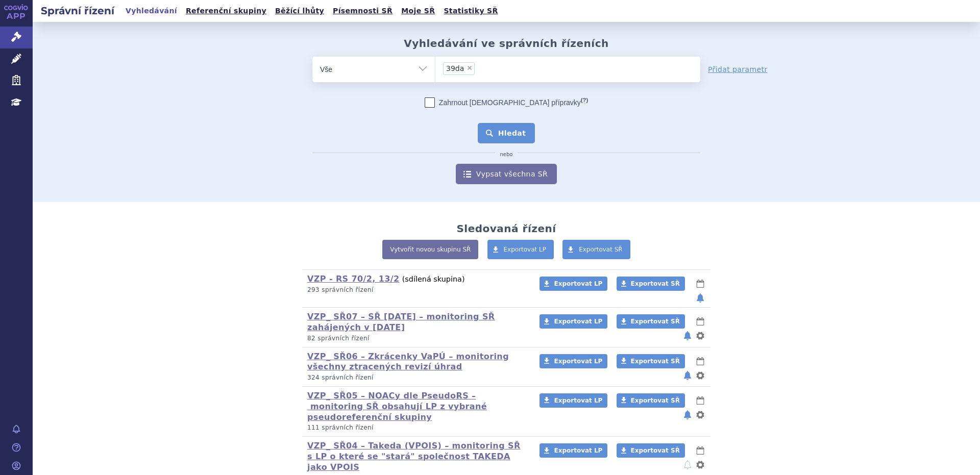 Image resolution: width=980 pixels, height=475 pixels. Describe the element at coordinates (363, 11) in the screenshot. I see `a: Písemnosti SŘ` at that location.